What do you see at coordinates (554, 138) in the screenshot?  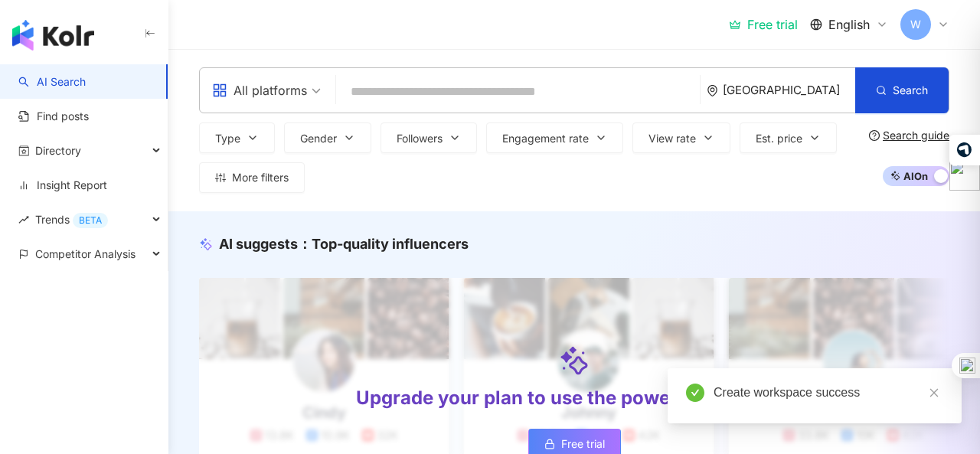 I see `button: Engagement rate` at bounding box center [554, 138].